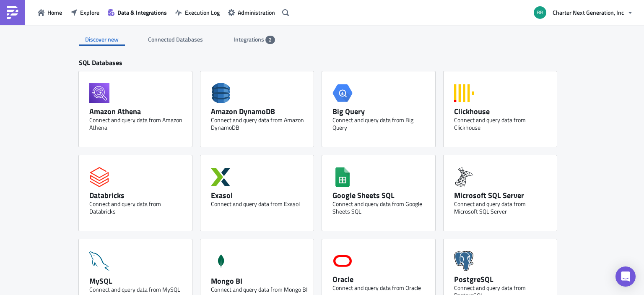 The image size is (644, 295). I want to click on button: Administration, so click(252, 12).